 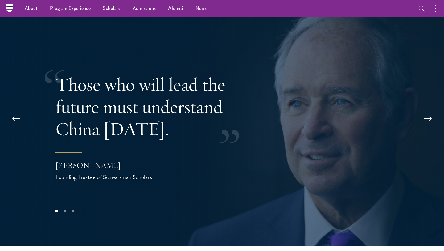 I want to click on button: 1 of 3, so click(x=57, y=211).